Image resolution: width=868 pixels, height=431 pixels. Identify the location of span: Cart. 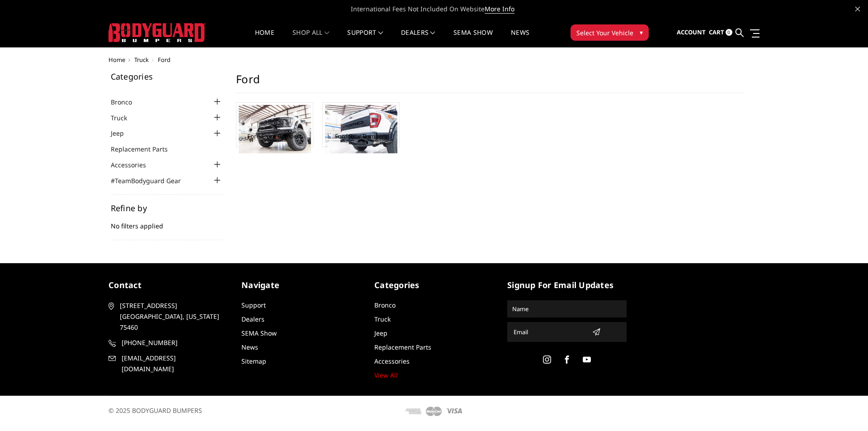
(717, 32).